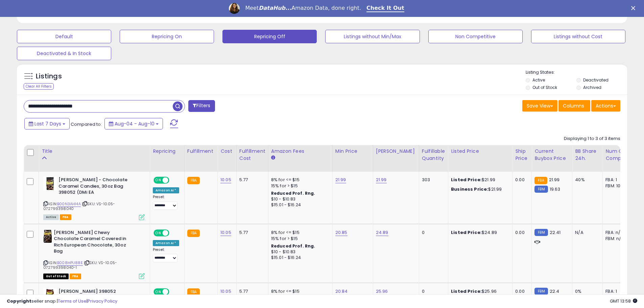 The width and height of the screenshot is (644, 308). Describe the element at coordinates (539, 80) in the screenshot. I see `label: Active` at that location.